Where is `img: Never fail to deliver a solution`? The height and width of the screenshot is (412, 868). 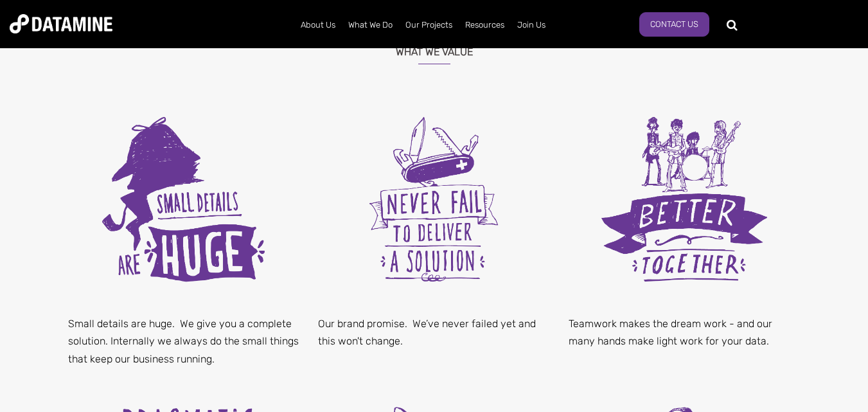 img: Never fail to deliver a solution is located at coordinates (434, 199).